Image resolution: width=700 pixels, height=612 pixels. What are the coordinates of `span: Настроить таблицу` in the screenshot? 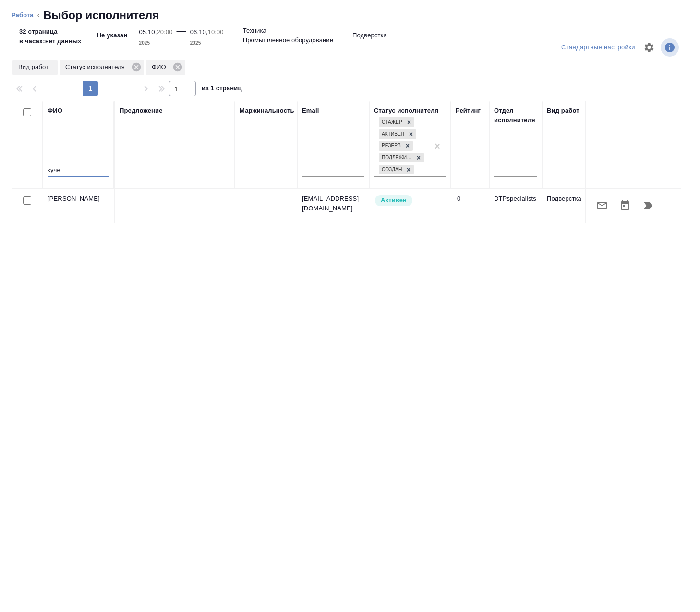 It's located at (649, 48).